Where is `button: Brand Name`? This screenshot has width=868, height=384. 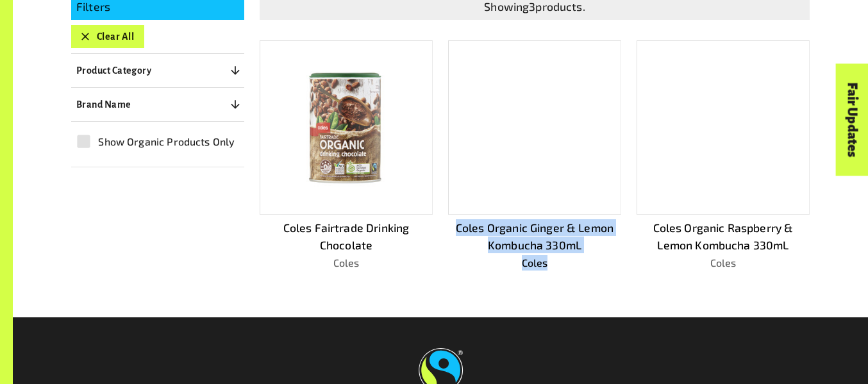 button: Brand Name is located at coordinates (157, 104).